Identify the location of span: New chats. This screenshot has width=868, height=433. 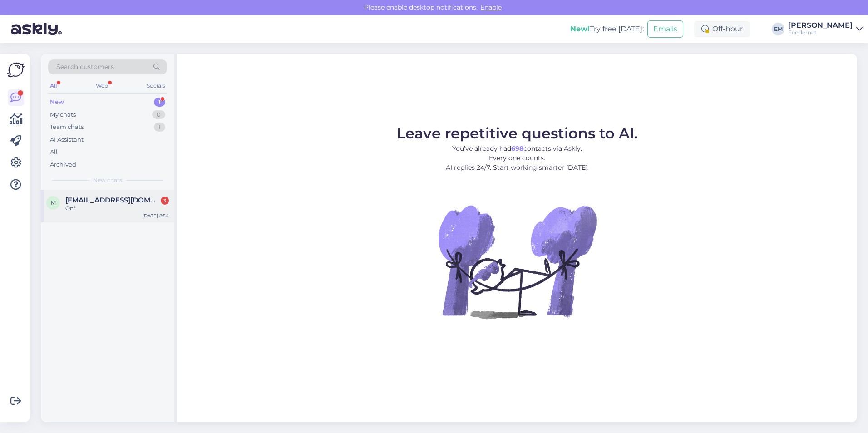
(108, 180).